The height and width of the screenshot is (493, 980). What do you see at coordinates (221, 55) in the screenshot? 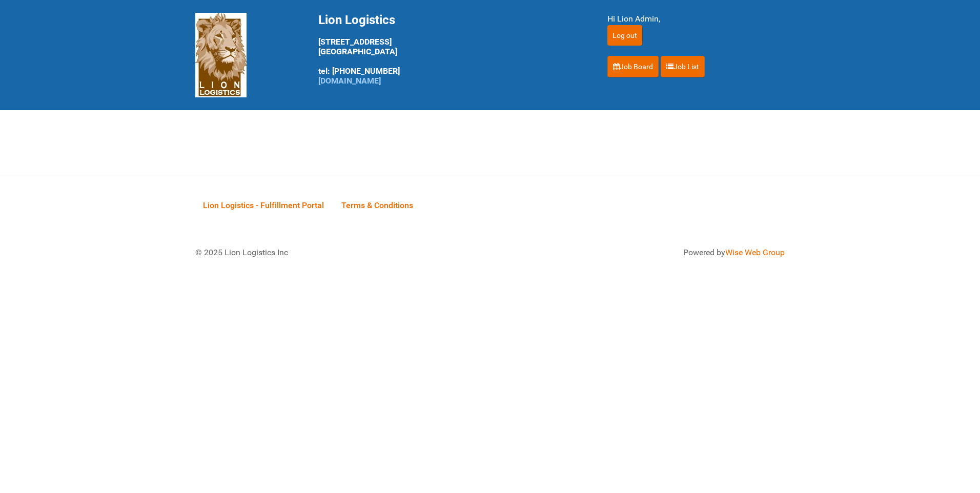
I see `a: Lion Logistics` at bounding box center [221, 55].